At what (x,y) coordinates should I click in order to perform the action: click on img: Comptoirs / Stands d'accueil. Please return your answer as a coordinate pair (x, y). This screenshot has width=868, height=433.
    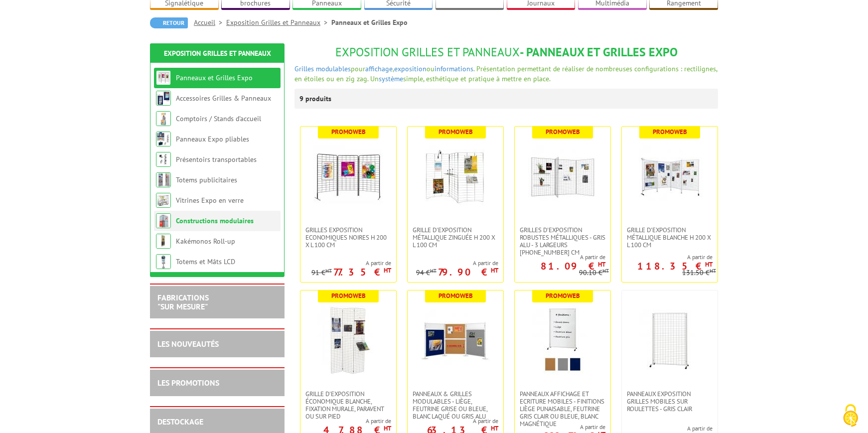
    Looking at the image, I should click on (164, 119).